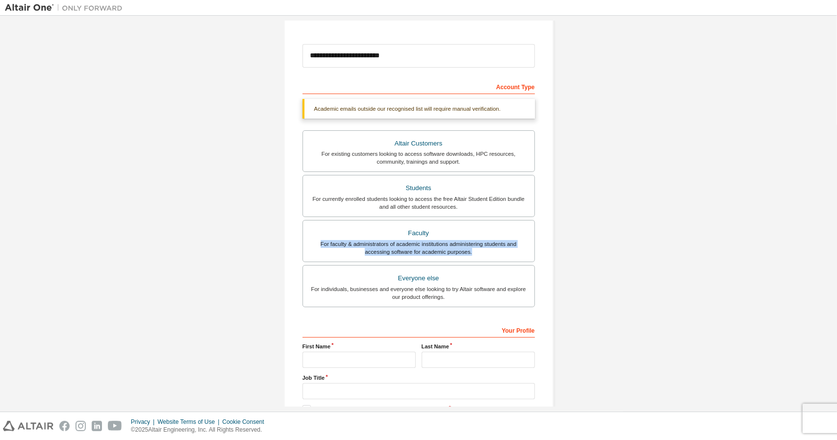 This screenshot has width=837, height=440. Describe the element at coordinates (80, 426) in the screenshot. I see `img: instagram.svg` at that location.